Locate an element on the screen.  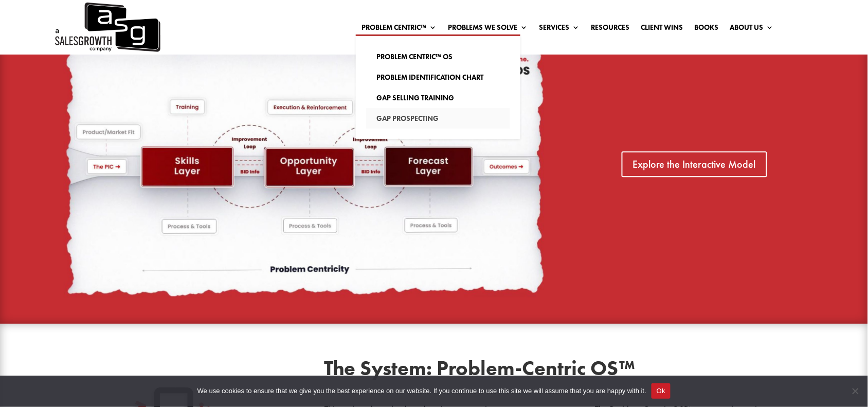
span: We use cookies to ensure that we give you the best experience on our website. If you continue to ... is located at coordinates (422, 391).